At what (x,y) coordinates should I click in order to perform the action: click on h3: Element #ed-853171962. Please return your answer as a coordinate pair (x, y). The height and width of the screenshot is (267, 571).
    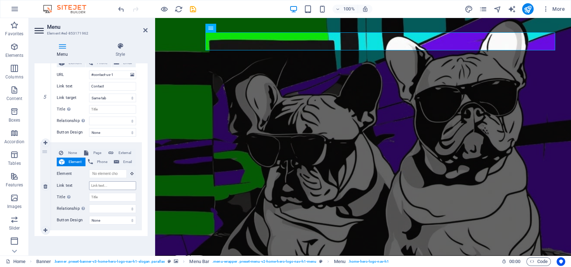
    Looking at the image, I should click on (90, 33).